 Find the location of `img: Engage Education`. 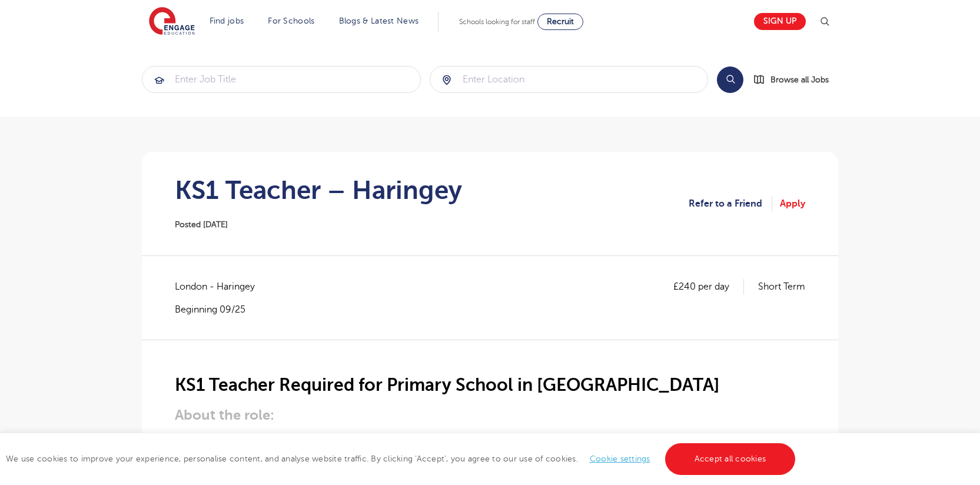

img: Engage Education is located at coordinates (171, 22).